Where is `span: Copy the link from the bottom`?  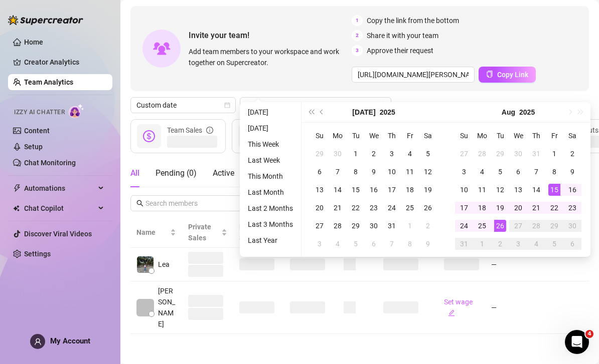 span: Copy the link from the bottom is located at coordinates (413, 21).